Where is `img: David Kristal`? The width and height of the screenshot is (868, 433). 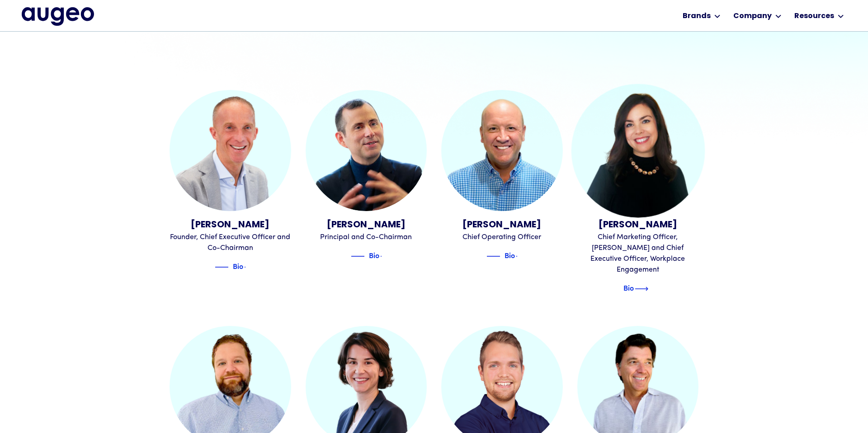 img: David Kristal is located at coordinates (230, 150).